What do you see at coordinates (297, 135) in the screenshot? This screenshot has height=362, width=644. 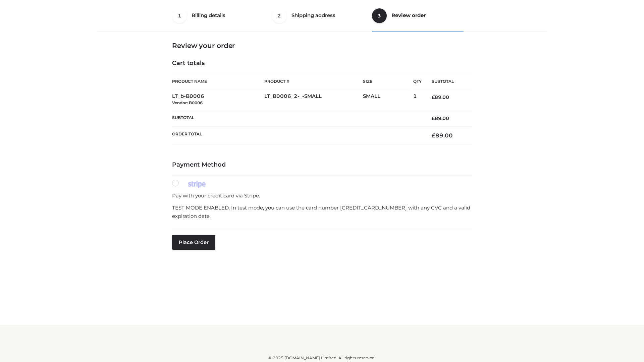 I see `th: Order Total` at bounding box center [297, 135].